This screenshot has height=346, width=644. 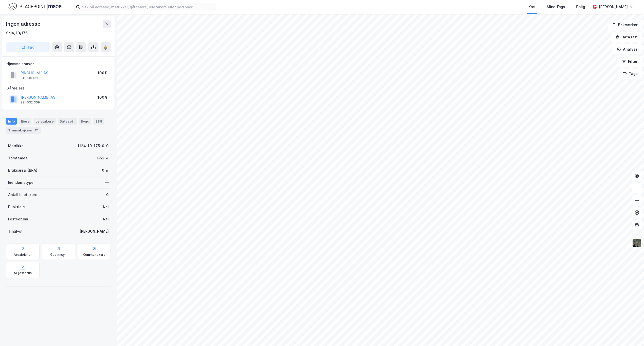 I want to click on div: Leietakere, so click(x=45, y=121).